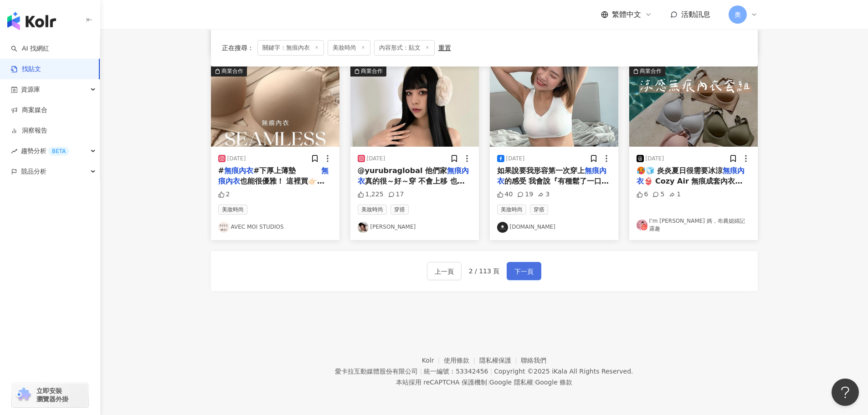 This screenshot has width=868, height=415. What do you see at coordinates (444, 271) in the screenshot?
I see `button: 上一頁` at bounding box center [444, 271].